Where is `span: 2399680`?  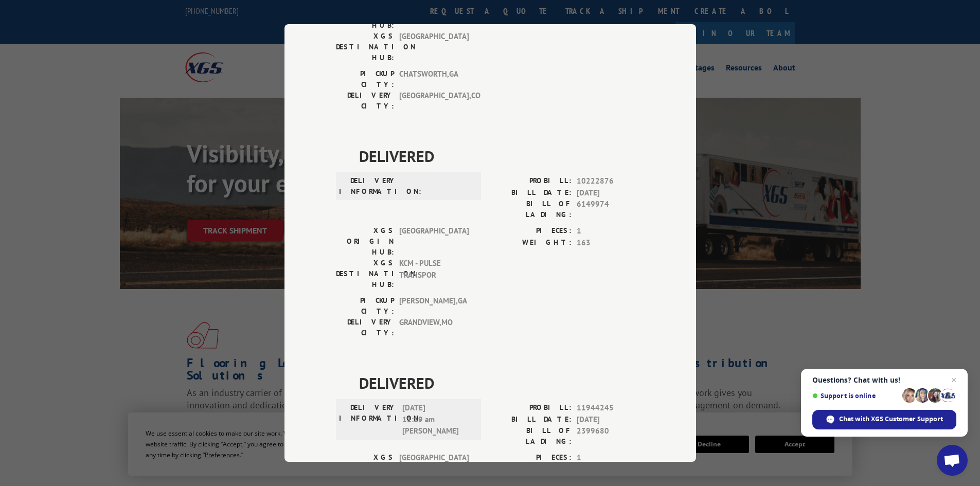
span: 2399680 is located at coordinates (610, 436).